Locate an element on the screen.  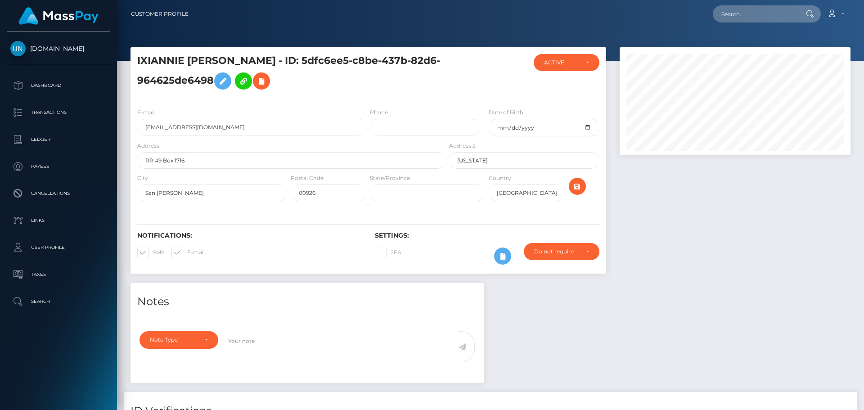
h6: Notifications: is located at coordinates (249, 235).